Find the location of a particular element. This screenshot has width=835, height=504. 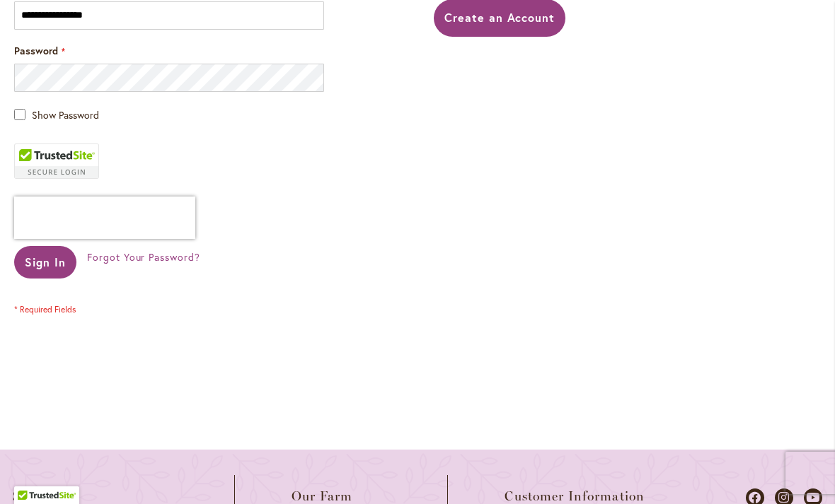

span: Show Password is located at coordinates (65, 114).